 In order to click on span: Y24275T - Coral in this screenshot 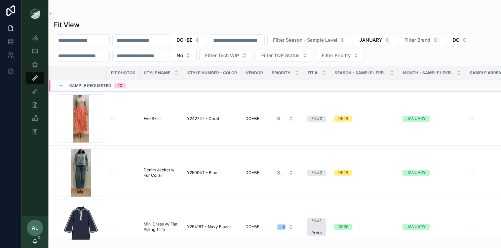, I will do `click(203, 119)`.